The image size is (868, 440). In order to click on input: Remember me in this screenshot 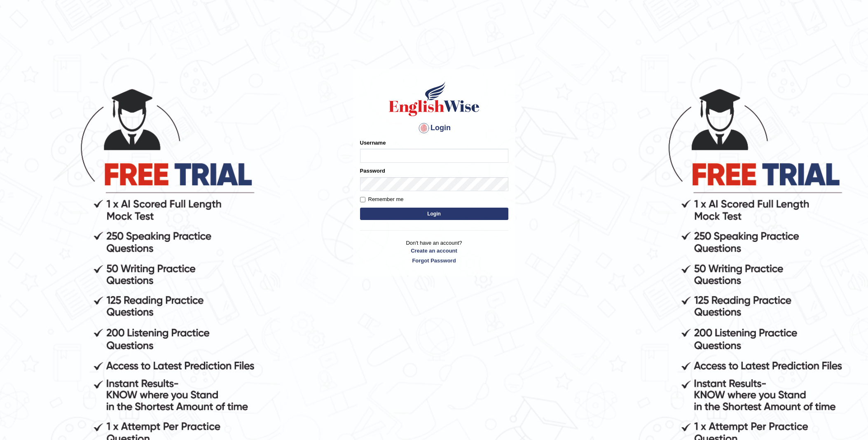, I will do `click(363, 199)`.